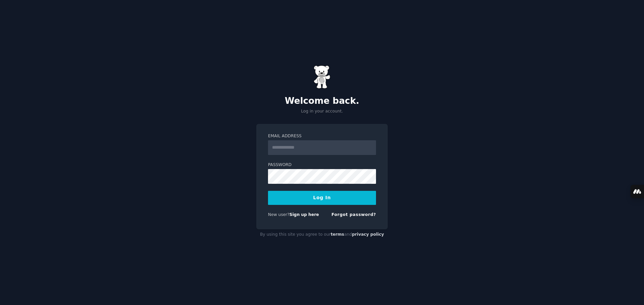  I want to click on label: Password, so click(322, 165).